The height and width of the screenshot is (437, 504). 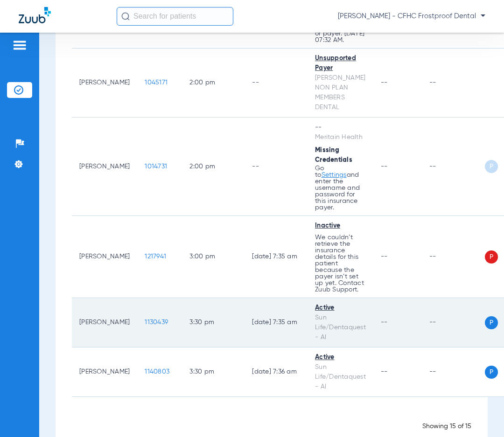 I want to click on img: hamburger-icon, so click(x=20, y=45).